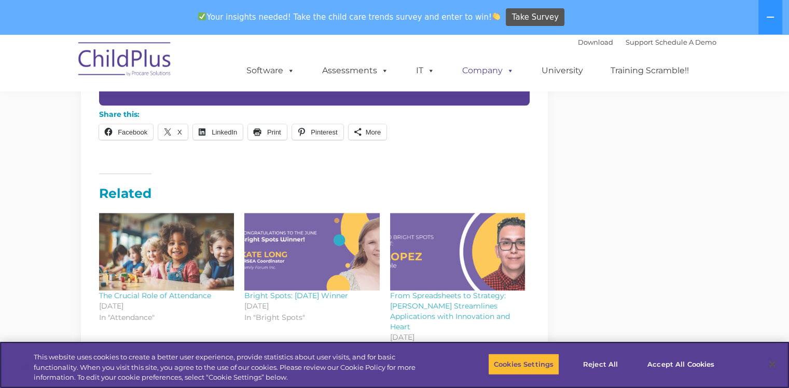 This screenshot has height=388, width=789. Describe the element at coordinates (600, 364) in the screenshot. I see `button: Reject All` at that location.